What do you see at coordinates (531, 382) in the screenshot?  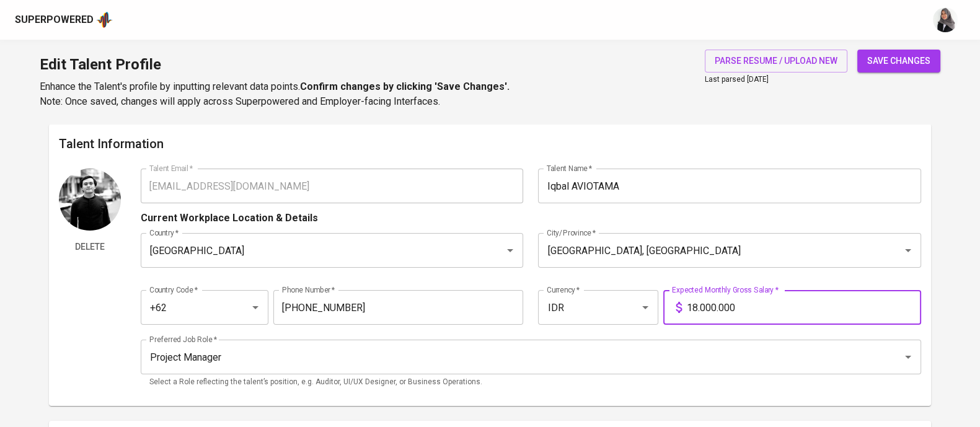 I see `p: Select a Role reflecting the talent’s position, e.g. Auditor, UI/UX Designer, or Business Operati...` at bounding box center [531, 382].